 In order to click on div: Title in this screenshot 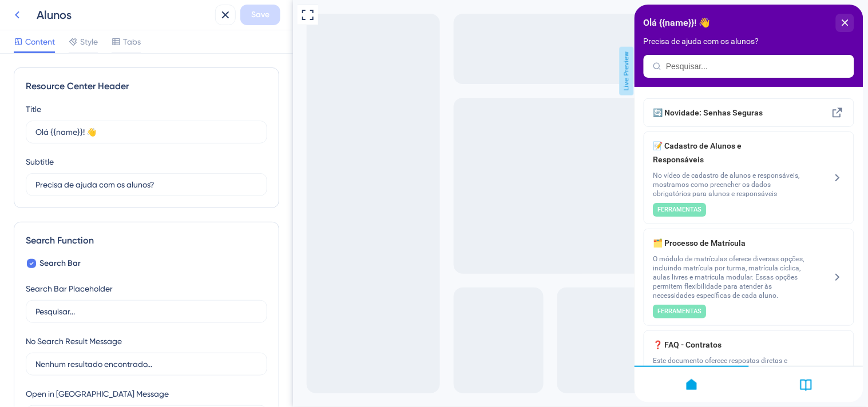, I will do `click(33, 110)`.